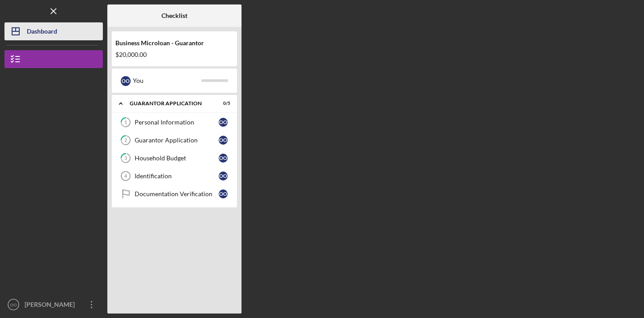 This screenshot has height=318, width=644. What do you see at coordinates (174, 194) in the screenshot?
I see `a: Documentation VerificationOO` at bounding box center [174, 194].